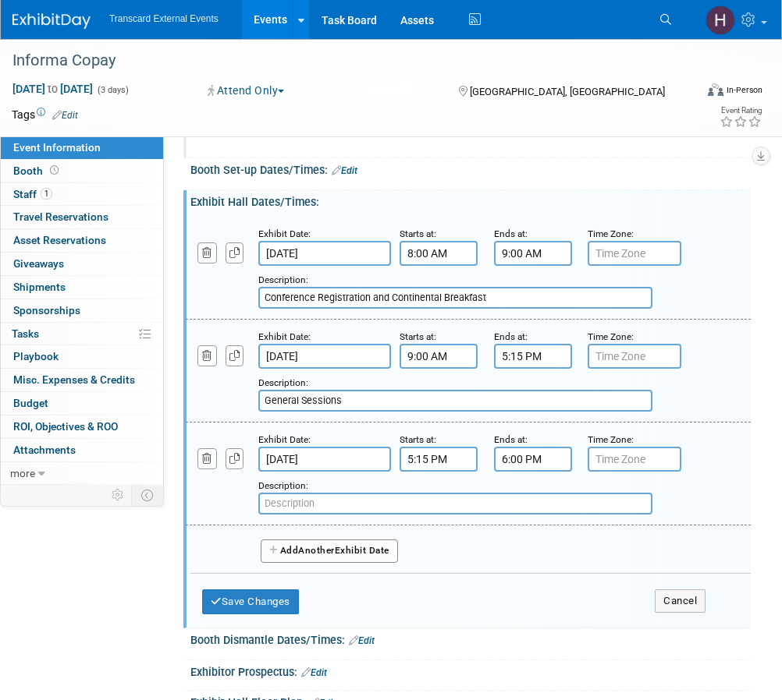  I want to click on span: 1, so click(46, 193).